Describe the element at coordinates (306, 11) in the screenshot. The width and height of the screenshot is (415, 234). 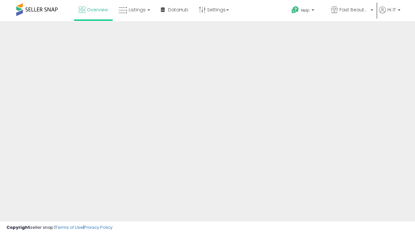
I see `a: Help` at that location.